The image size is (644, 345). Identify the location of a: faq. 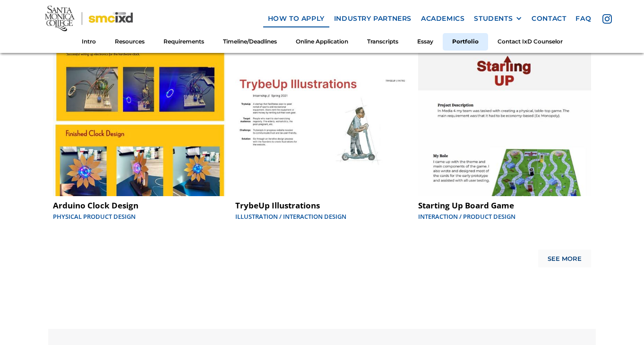
(583, 19).